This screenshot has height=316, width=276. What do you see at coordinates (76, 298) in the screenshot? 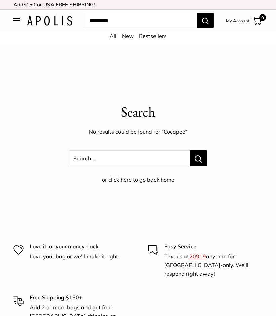
I see `p: Free Shipping $150+` at bounding box center [76, 298].